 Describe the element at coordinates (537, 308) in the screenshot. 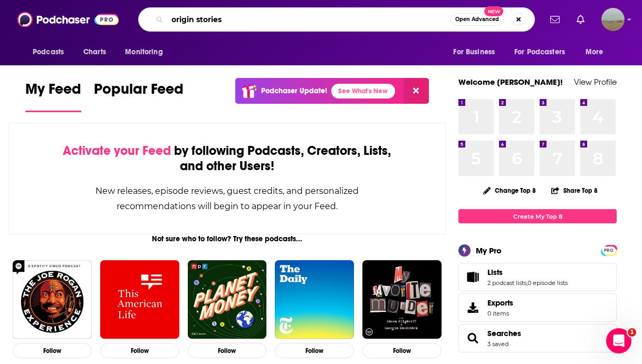

I see `a: Exports` at that location.